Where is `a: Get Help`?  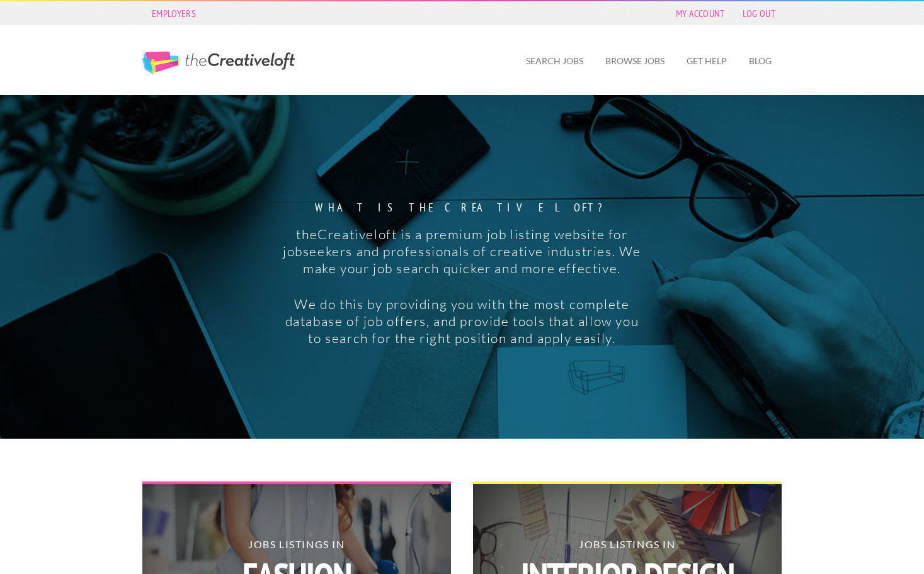
a: Get Help is located at coordinates (707, 61).